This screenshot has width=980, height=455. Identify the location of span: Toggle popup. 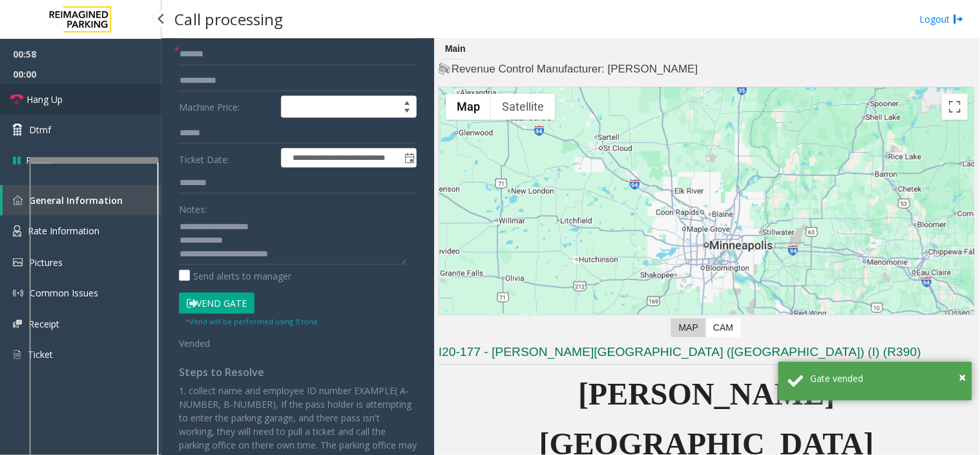
(409, 158).